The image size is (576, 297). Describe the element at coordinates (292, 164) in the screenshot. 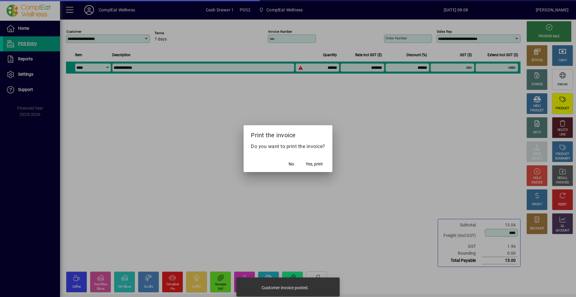

I see `button: No` at that location.